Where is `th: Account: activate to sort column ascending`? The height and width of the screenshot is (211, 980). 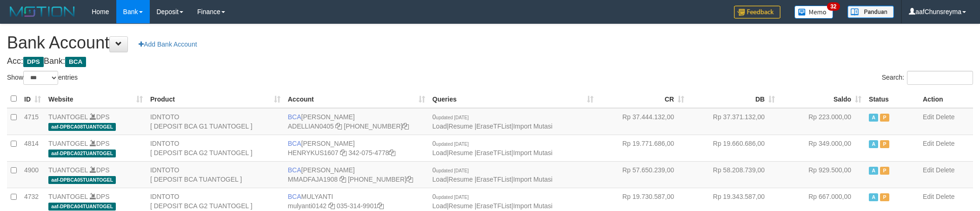
th: Account: activate to sort column ascending is located at coordinates (356, 99).